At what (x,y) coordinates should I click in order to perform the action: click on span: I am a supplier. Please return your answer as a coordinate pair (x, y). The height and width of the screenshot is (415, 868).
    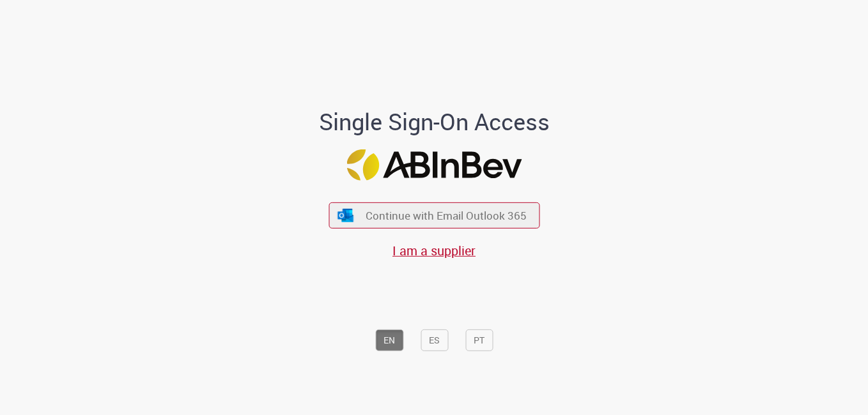
    Looking at the image, I should click on (434, 250).